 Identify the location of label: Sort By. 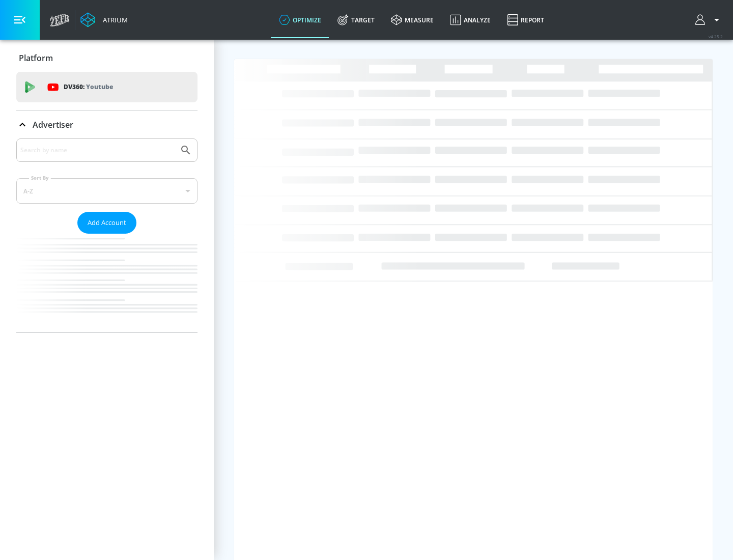
(40, 178).